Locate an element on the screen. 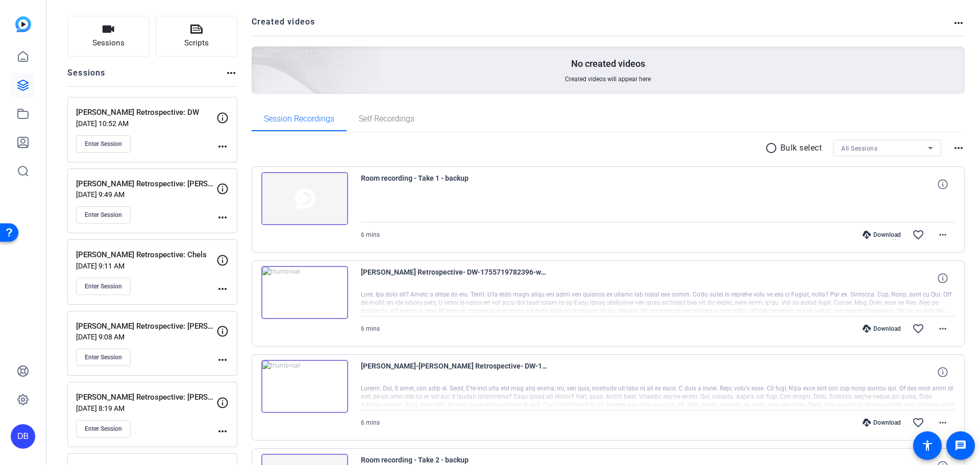 This screenshot has width=980, height=465. mat-icon: accessibility is located at coordinates (928, 446).